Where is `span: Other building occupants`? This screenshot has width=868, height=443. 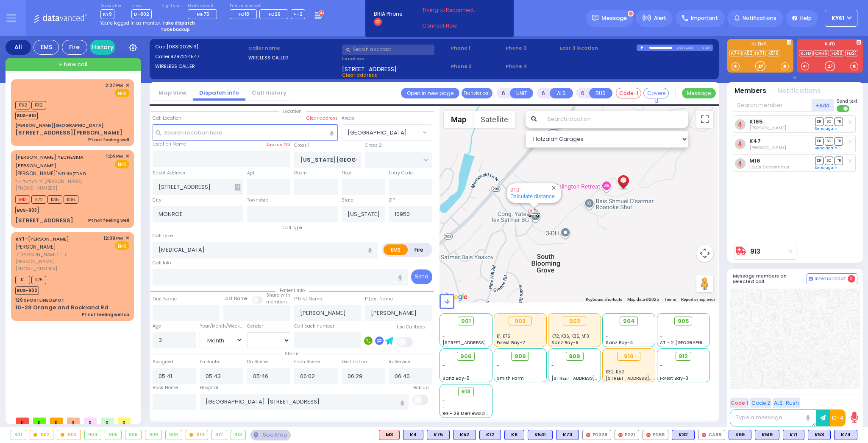
span: Other building occupants is located at coordinates (238, 187).